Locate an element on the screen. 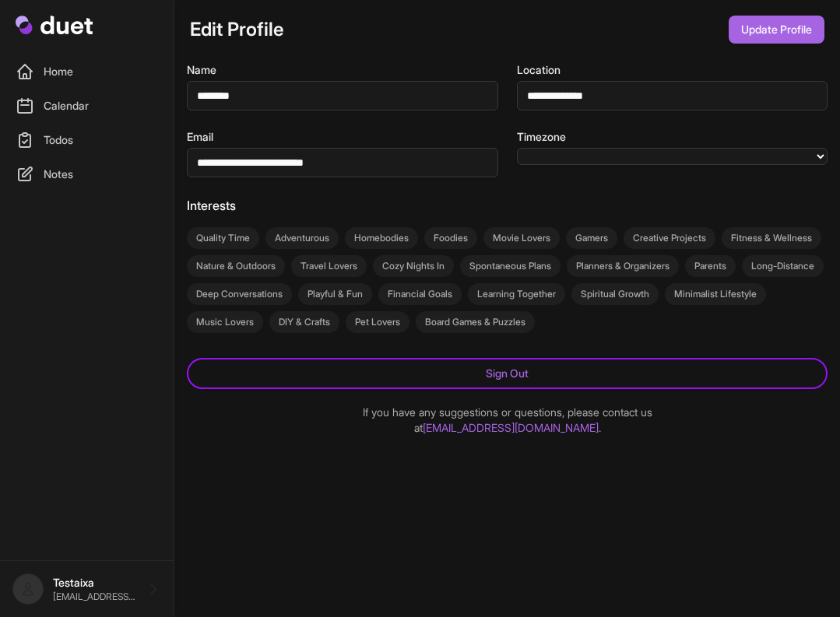  p: If you have any suggestions or questions, please contact us at . is located at coordinates (507, 420).